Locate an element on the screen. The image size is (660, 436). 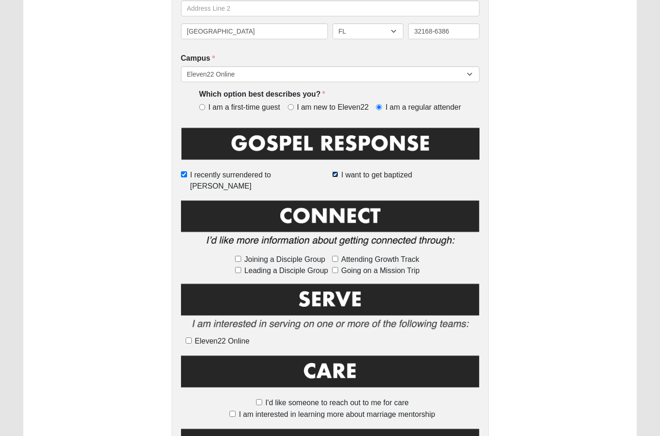
span: I am a regular attender is located at coordinates (423, 107).